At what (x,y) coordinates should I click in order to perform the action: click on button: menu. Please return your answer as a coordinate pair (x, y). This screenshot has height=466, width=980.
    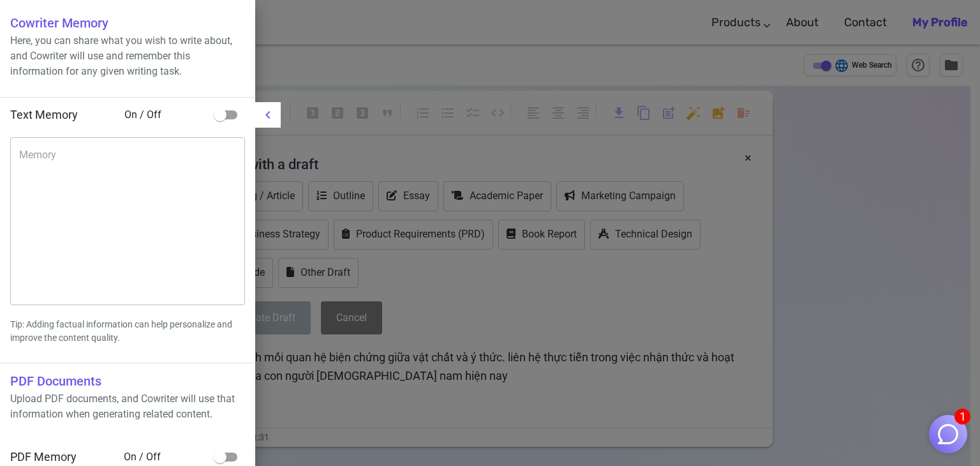
    Looking at the image, I should click on (268, 114).